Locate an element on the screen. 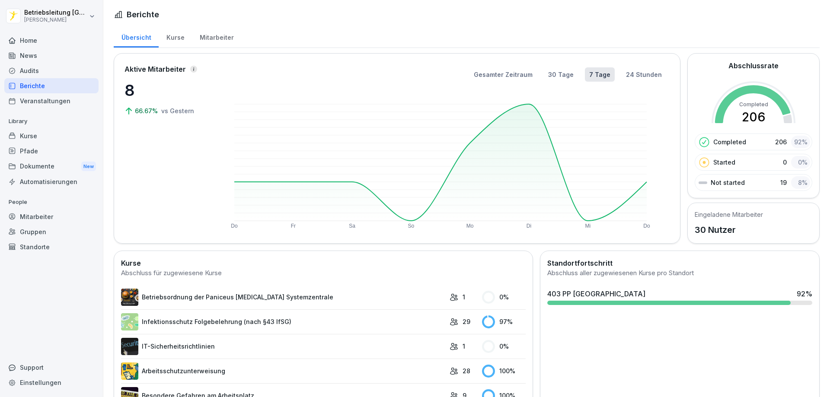  div: 100 % is located at coordinates (504, 371).